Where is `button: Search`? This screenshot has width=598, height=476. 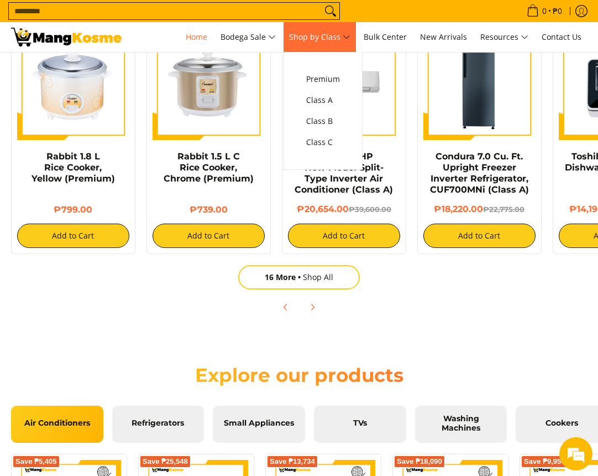
button: Search is located at coordinates (331, 11).